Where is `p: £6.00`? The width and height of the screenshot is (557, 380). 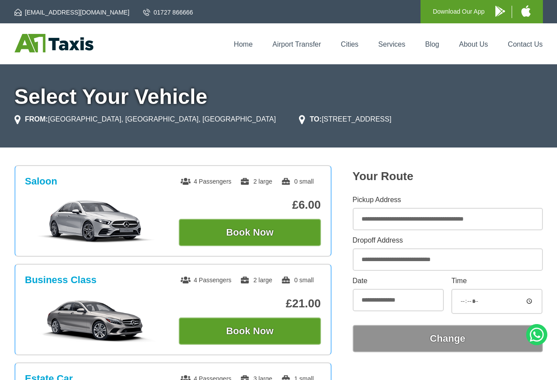 p: £6.00 is located at coordinates (250, 205).